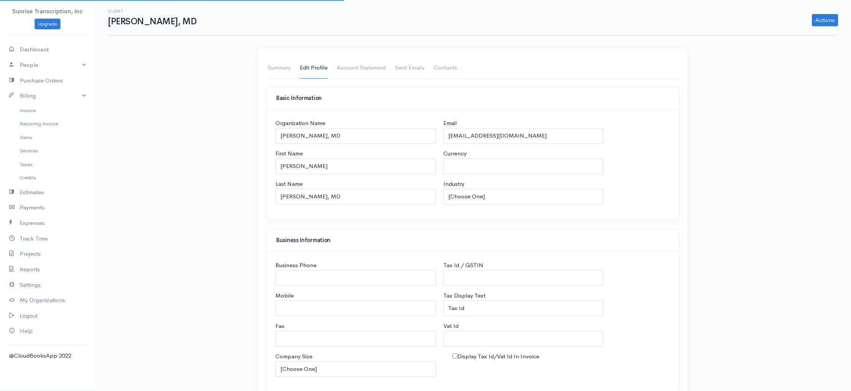 The width and height of the screenshot is (851, 391). Describe the element at coordinates (48, 11) in the screenshot. I see `span: Sunrise Transcription, Inc` at that location.